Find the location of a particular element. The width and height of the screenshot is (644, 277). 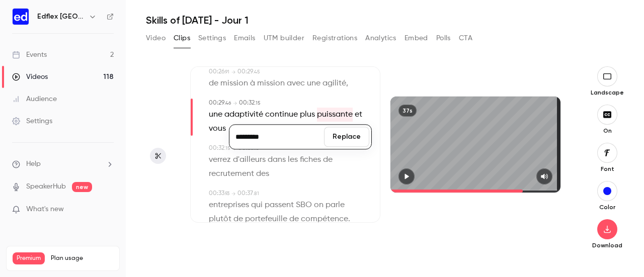

button: Embed is located at coordinates (416, 38).